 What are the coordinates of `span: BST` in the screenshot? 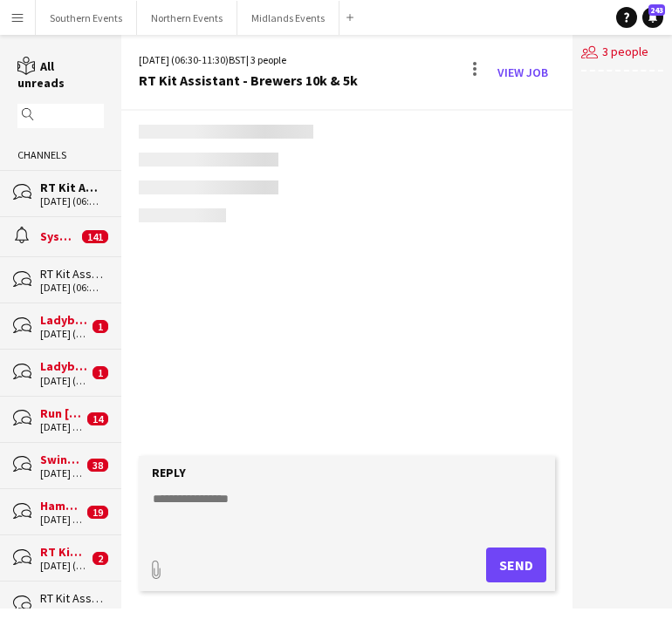 It's located at (237, 59).